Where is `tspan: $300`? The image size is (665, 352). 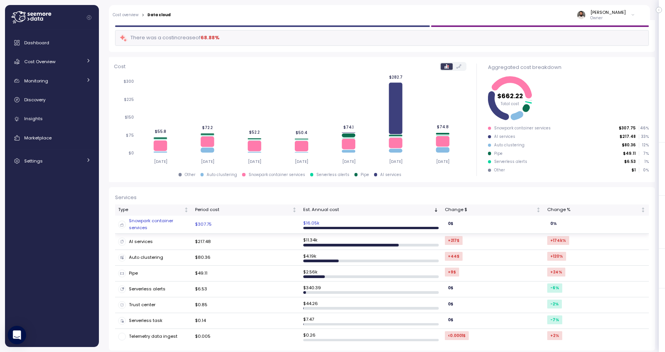
tspan: $300 is located at coordinates (129, 82).